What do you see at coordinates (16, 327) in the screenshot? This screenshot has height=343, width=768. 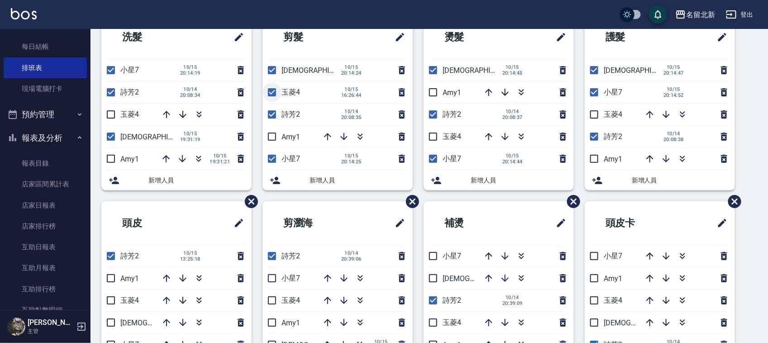 I see `img: Person` at bounding box center [16, 327].